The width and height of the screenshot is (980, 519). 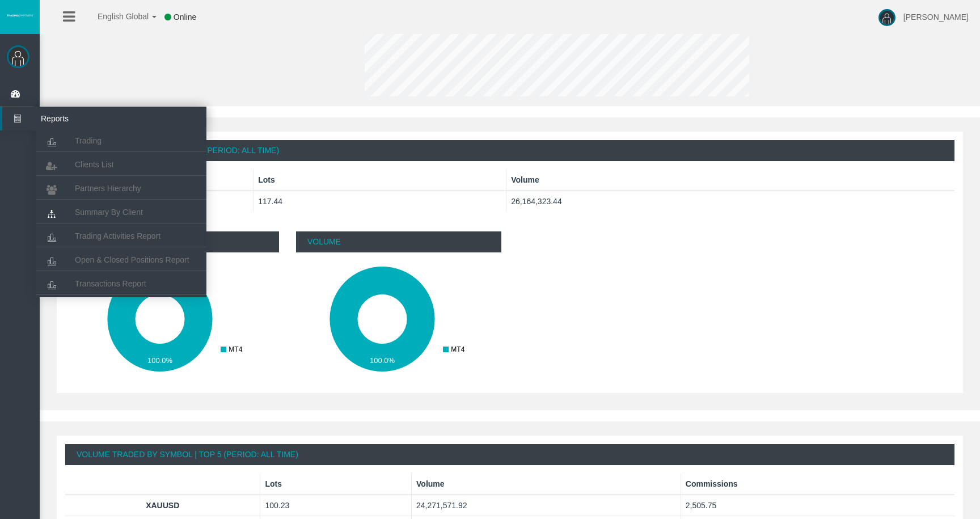 I want to click on th: XAUUSD, so click(x=163, y=506).